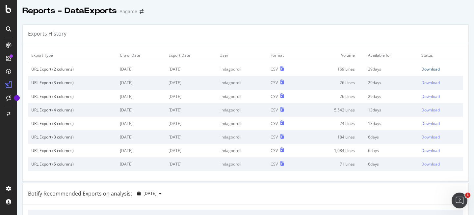 This screenshot has width=474, height=215. What do you see at coordinates (391, 55) in the screenshot?
I see `td: Available for` at bounding box center [391, 55].